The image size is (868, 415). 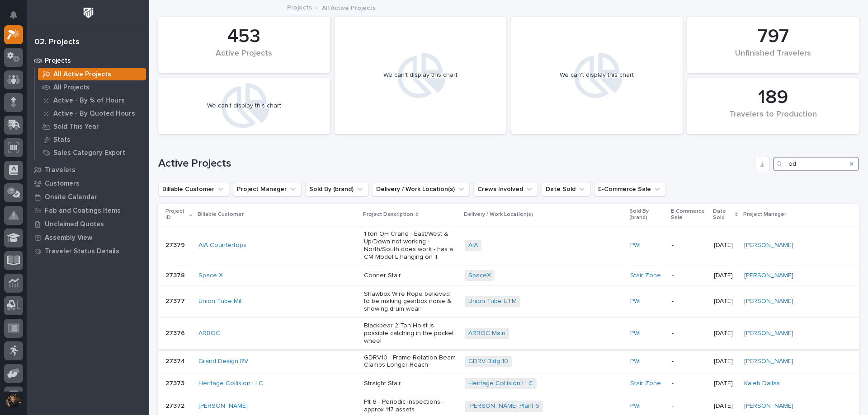 I want to click on input: Search, so click(x=816, y=164).